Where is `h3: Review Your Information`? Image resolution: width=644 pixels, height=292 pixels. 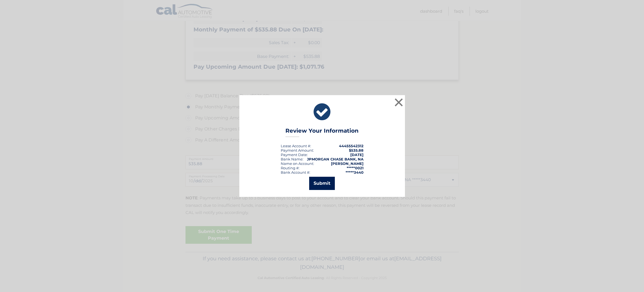 h3: Review Your Information is located at coordinates (322, 132).